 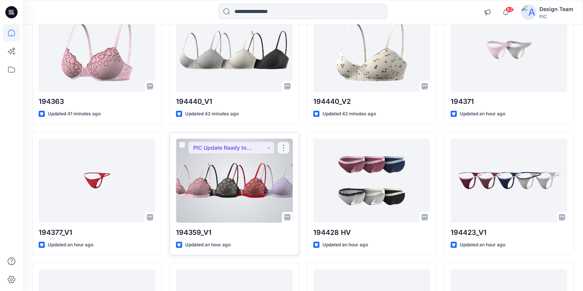 What do you see at coordinates (97, 102) in the screenshot?
I see `p: 194363` at bounding box center [97, 102].